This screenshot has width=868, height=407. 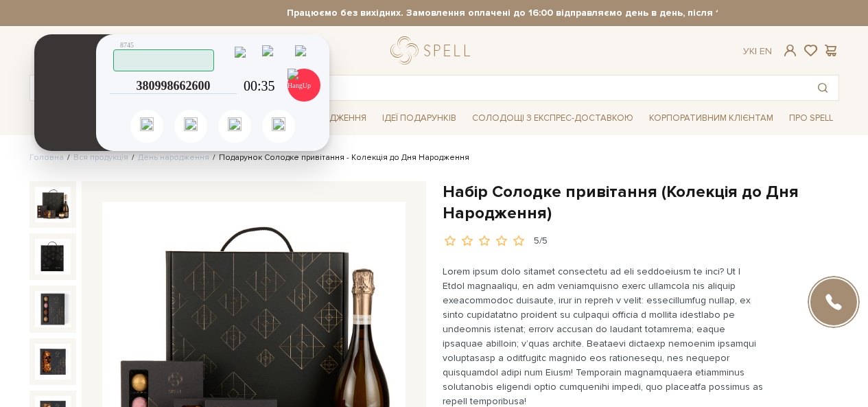 What do you see at coordinates (339, 158) in the screenshot?
I see `li: Подарунок Солодке привітання - Колекція до Дня Народження` at bounding box center [339, 158].